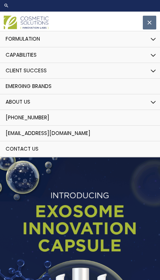 The width and height of the screenshot is (160, 280). What do you see at coordinates (26, 70) in the screenshot?
I see `span: Client Success` at bounding box center [26, 70].